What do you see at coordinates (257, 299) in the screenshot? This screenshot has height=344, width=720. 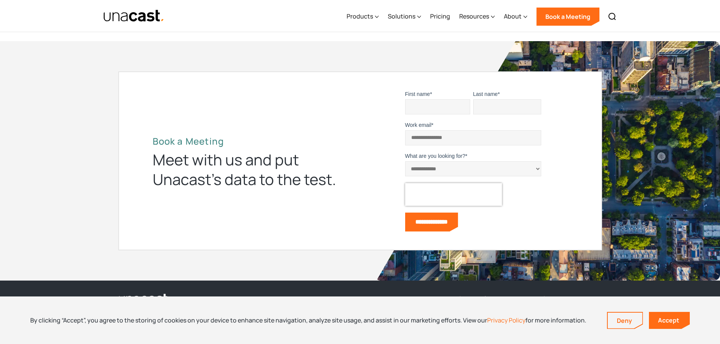 I see `a: link to the homepage` at bounding box center [257, 299].